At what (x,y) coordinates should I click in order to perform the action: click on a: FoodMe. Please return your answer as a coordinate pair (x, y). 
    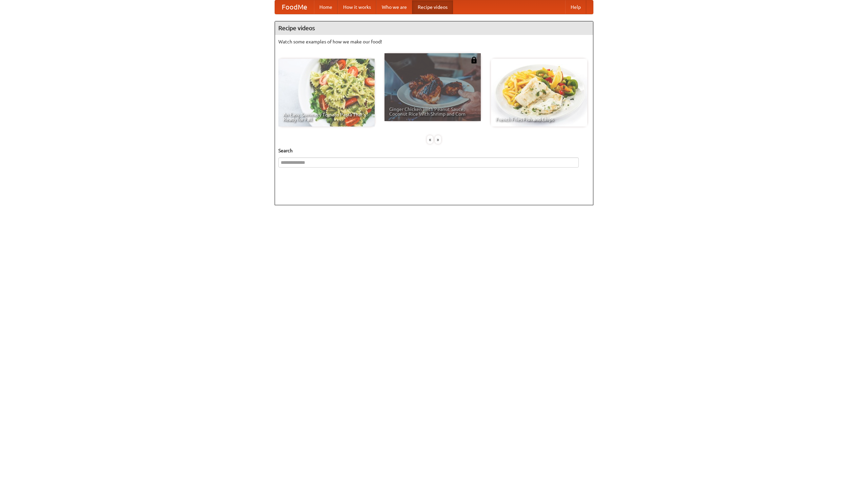
    Looking at the image, I should click on (294, 7).